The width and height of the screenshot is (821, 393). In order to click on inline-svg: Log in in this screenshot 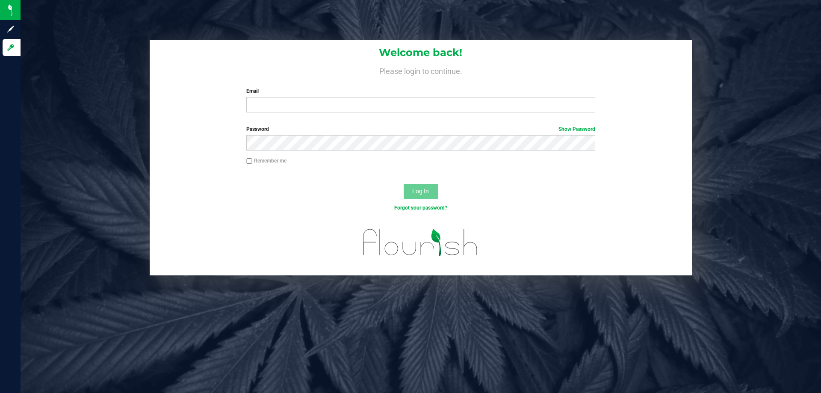, I will do `click(11, 47)`.